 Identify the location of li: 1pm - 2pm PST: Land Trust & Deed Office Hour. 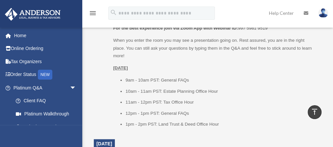
(220, 125).